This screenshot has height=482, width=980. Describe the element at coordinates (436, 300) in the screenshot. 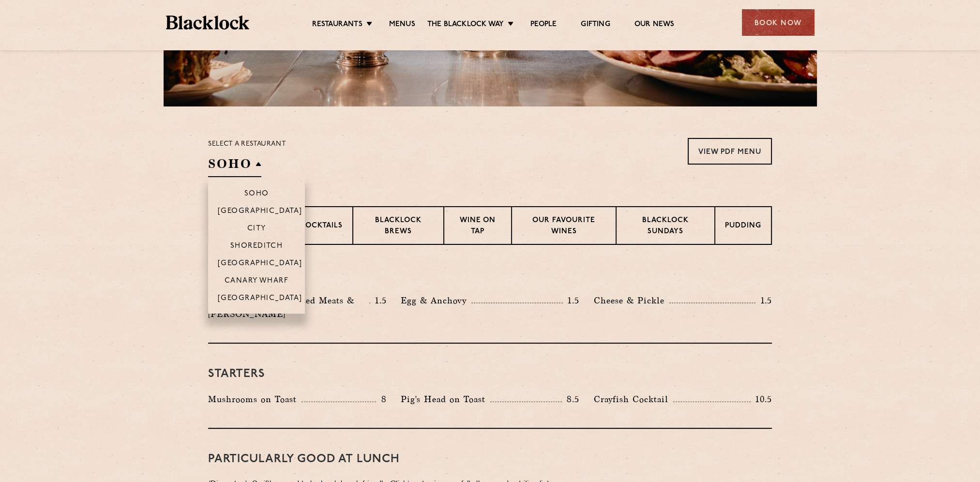

I see `p: Egg & Anchovy` at that location.